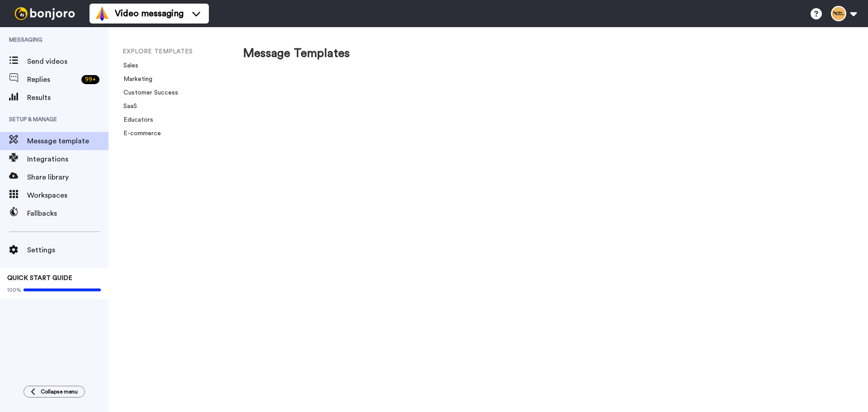 Image resolution: width=868 pixels, height=412 pixels. Describe the element at coordinates (59, 392) in the screenshot. I see `span: Collapse menu` at that location.